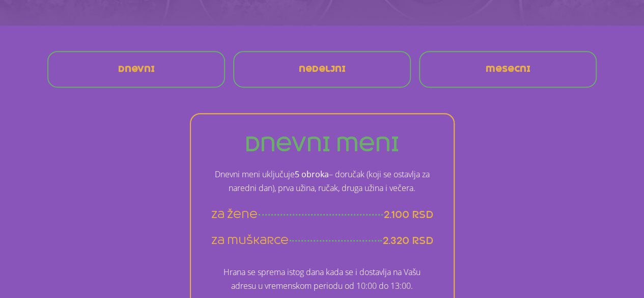 This screenshot has height=298, width=644. Describe the element at coordinates (323, 181) in the screenshot. I see `p: Dnevni meni uključuje – doručak (koji se ostavlja za naredni dan), prva užina, ručak, druga užina...` at that location.